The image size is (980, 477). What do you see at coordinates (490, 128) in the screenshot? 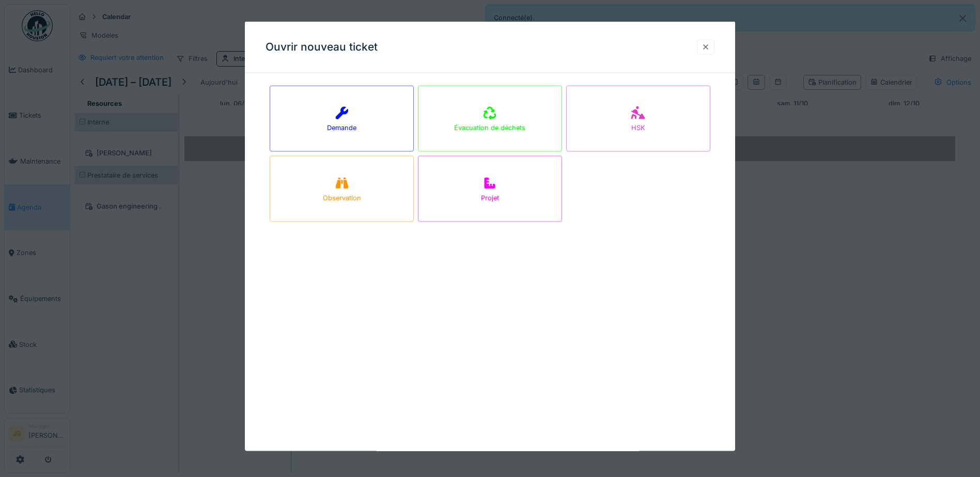
I see `div: Évacuation de déchets` at bounding box center [490, 128].